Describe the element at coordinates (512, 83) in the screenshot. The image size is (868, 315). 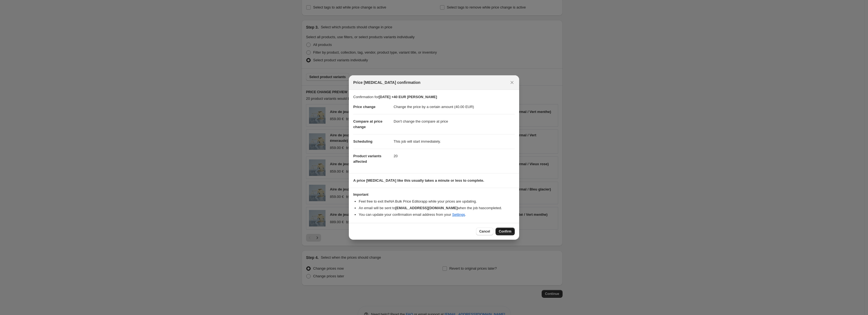
I see `button: Close` at that location.